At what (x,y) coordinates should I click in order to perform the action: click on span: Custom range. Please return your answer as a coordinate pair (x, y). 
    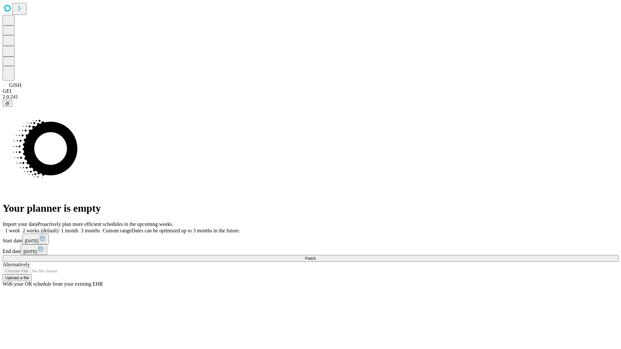
    Looking at the image, I should click on (117, 231).